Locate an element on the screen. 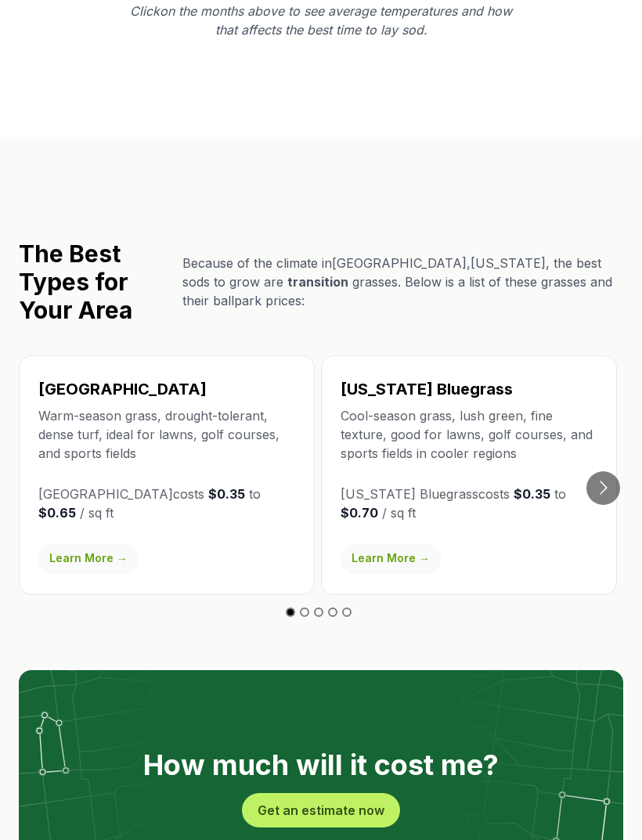 The height and width of the screenshot is (840, 642). button: Go to next slide is located at coordinates (602, 488).